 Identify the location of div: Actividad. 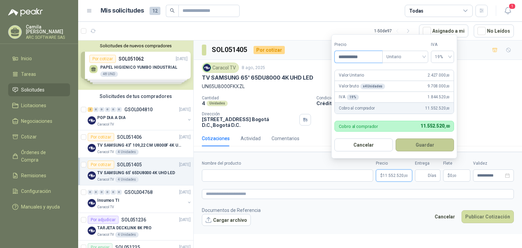
(251, 138).